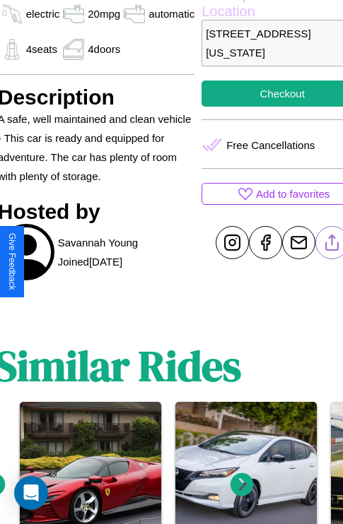 This screenshot has height=524, width=343. What do you see at coordinates (104, 13) in the screenshot?
I see `p: 20 mpg` at bounding box center [104, 13].